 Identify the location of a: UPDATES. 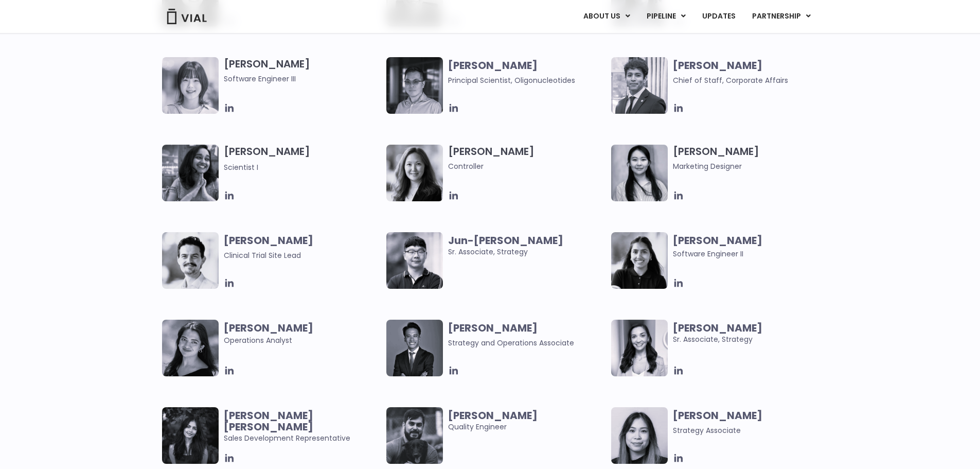
(719, 17).